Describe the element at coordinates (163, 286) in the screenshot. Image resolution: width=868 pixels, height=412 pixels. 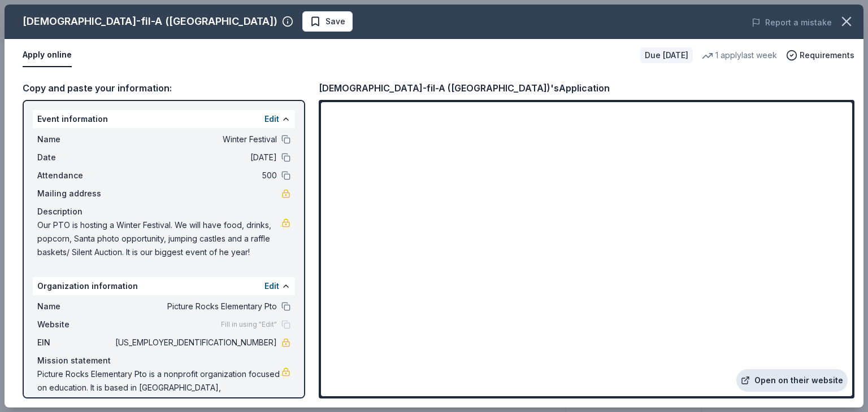
I see `div: Organization information` at that location.